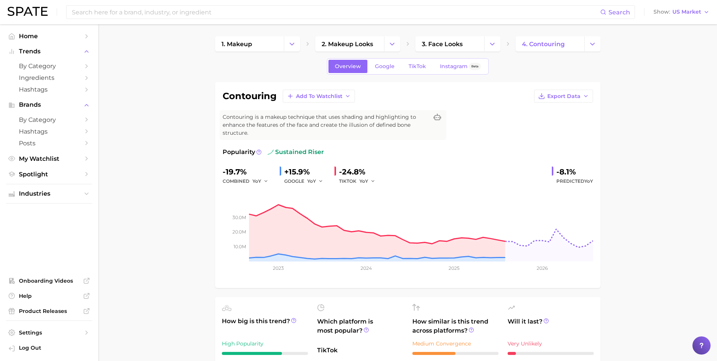 This screenshot has height=361, width=717. What do you see at coordinates (265, 343) in the screenshot?
I see `div: High Popularity` at bounding box center [265, 343].